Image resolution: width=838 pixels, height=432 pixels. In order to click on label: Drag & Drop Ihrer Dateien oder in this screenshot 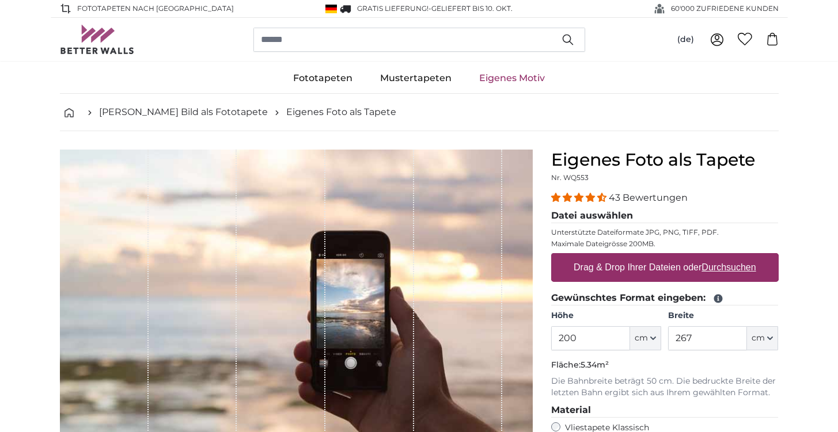, I will do `click(664, 268)`.